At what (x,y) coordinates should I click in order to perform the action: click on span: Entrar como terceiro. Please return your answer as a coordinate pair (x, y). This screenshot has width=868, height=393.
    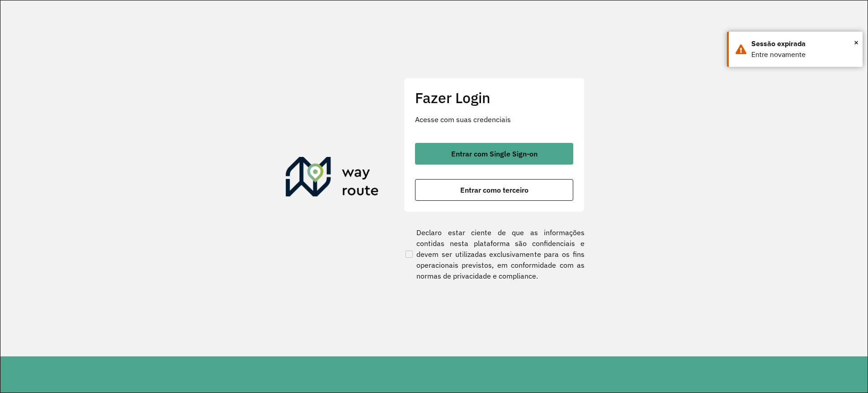
    Looking at the image, I should click on (494, 190).